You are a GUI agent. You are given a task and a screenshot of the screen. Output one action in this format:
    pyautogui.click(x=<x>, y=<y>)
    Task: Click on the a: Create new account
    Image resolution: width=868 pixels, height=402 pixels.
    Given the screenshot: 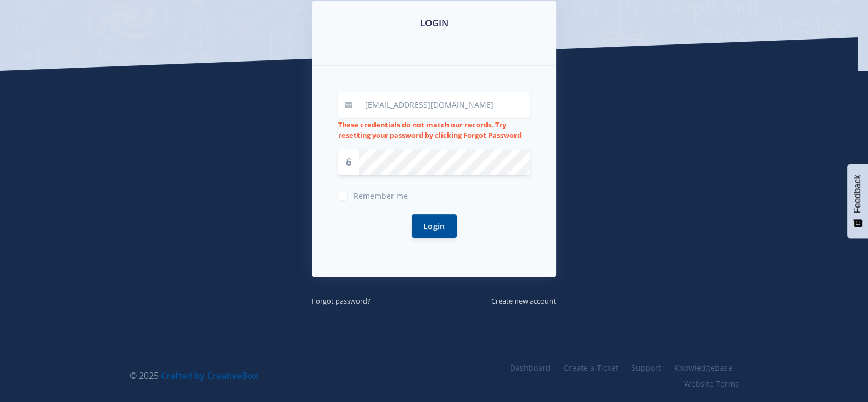 What is the action you would take?
    pyautogui.click(x=524, y=301)
    